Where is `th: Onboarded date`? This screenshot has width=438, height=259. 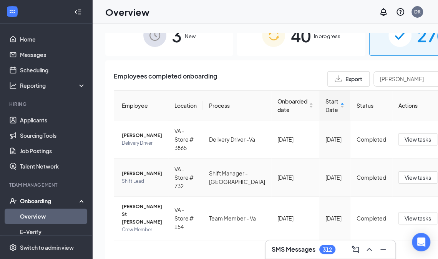 th: Onboarded date is located at coordinates (295, 105).